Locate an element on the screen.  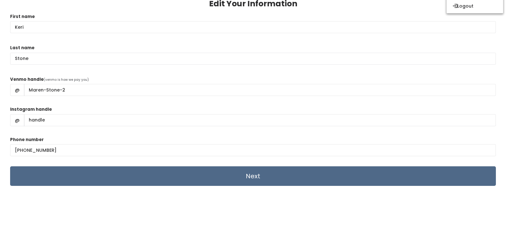
input: Next is located at coordinates (253, 176).